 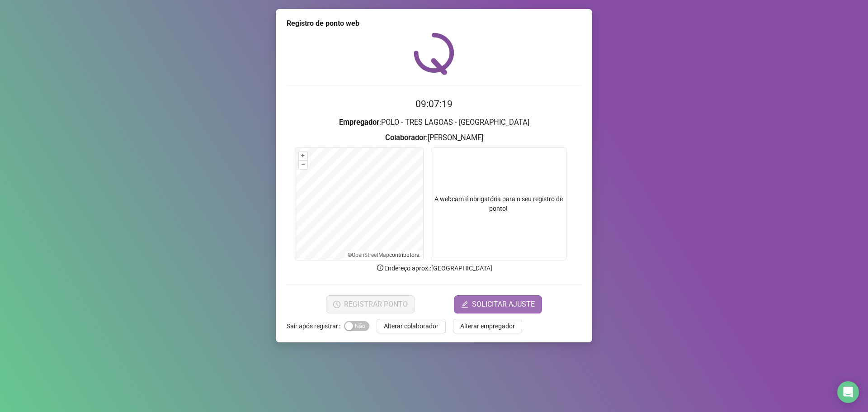 I want to click on strong: Empregador, so click(x=359, y=122).